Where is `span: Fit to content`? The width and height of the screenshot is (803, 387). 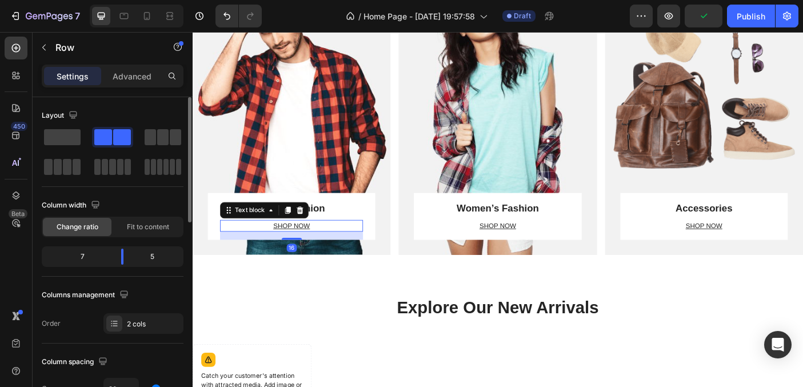 span: Fit to content is located at coordinates (148, 227).